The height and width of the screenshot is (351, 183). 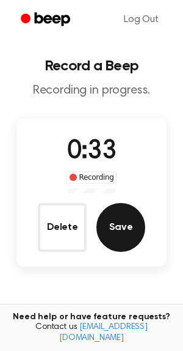 What do you see at coordinates (92, 177) in the screenshot?
I see `div: Recording` at bounding box center [92, 177].